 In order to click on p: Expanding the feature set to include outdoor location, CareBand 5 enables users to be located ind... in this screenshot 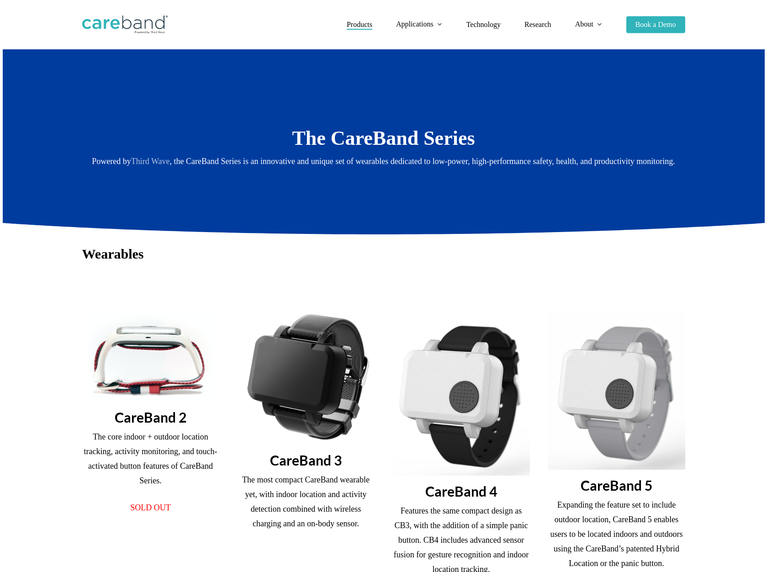, I will do `click(617, 534)`.